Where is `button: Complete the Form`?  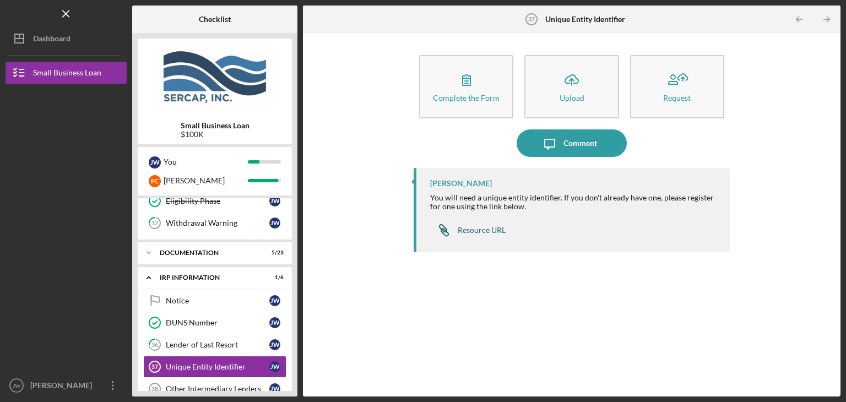 button: Complete the Form is located at coordinates (466, 86).